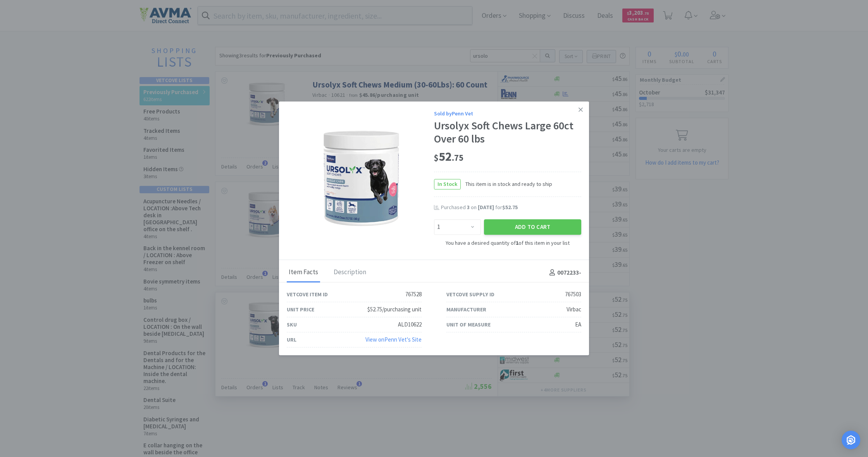  What do you see at coordinates (292, 340) in the screenshot?
I see `div: URL` at bounding box center [292, 340].